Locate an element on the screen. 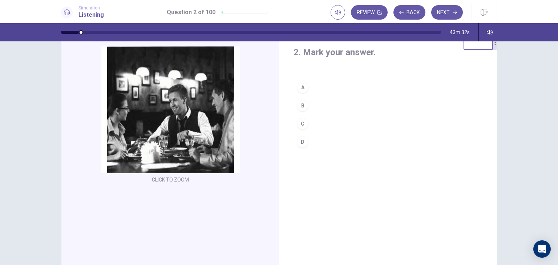 Image resolution: width=558 pixels, height=265 pixels. h1: Question 2 of 100 is located at coordinates (191, 12).